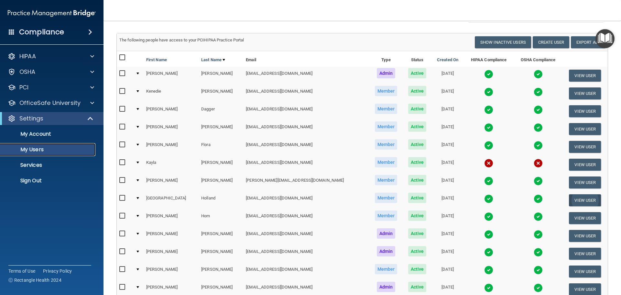  Describe the element at coordinates (448, 60) in the screenshot. I see `a: Created On` at that location.